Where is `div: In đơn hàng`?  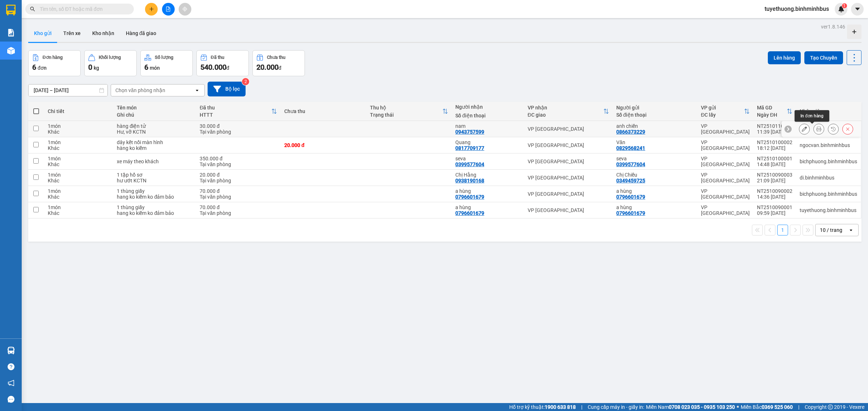 div: In đơn hàng is located at coordinates (812, 116).